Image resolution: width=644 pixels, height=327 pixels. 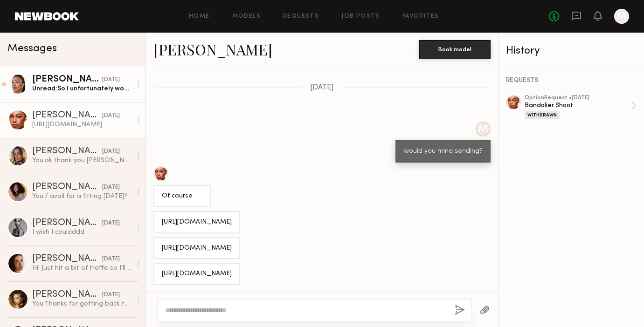 I want to click on button: Book model, so click(x=454, y=49).